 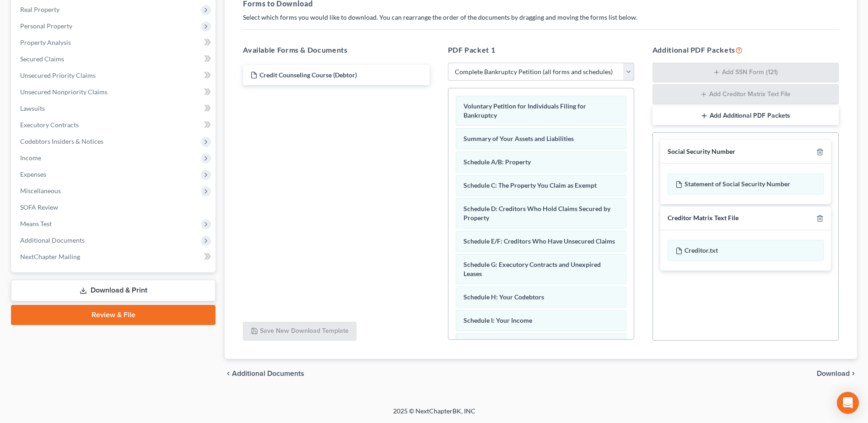 What do you see at coordinates (40, 9) in the screenshot?
I see `span: Real Property` at bounding box center [40, 9].